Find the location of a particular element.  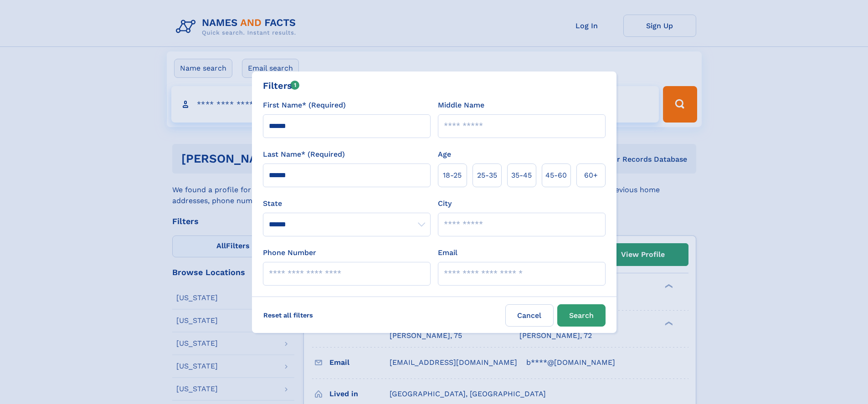

label: Reset all filters is located at coordinates (288, 316).